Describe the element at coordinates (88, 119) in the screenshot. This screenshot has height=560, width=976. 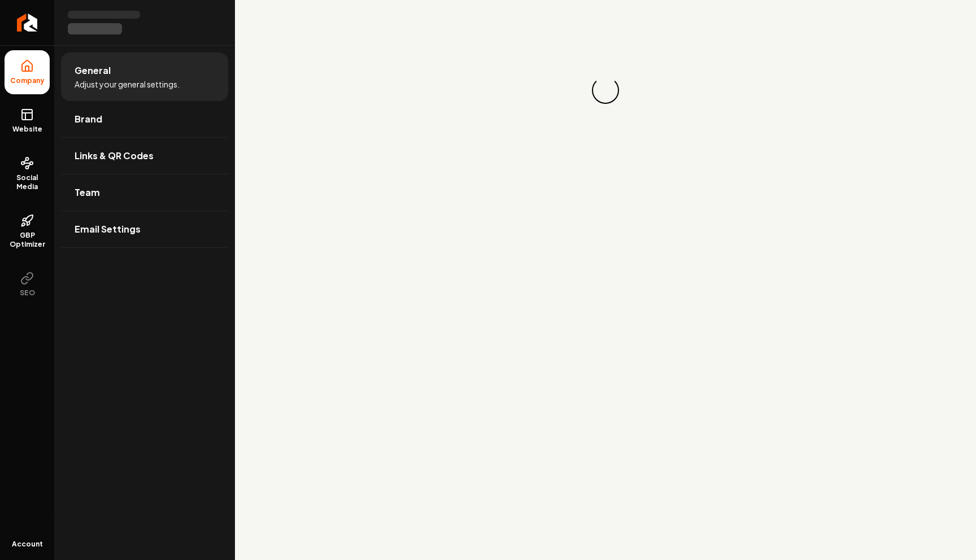
I see `span: Brand` at that location.